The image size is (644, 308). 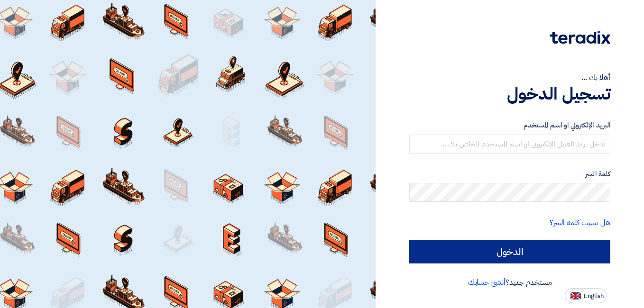 What do you see at coordinates (594, 296) in the screenshot?
I see `span: English` at bounding box center [594, 296].